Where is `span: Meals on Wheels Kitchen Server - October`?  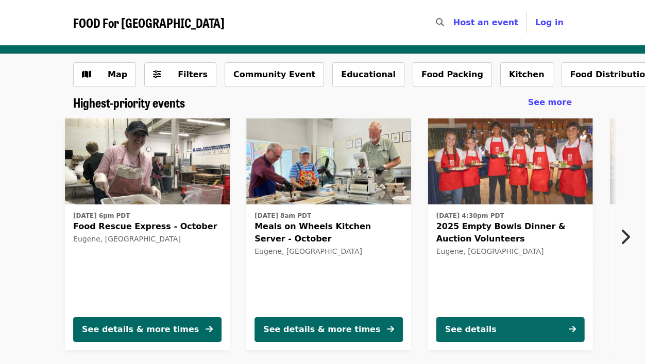
span: Meals on Wheels Kitchen Server - October is located at coordinates (329, 233).